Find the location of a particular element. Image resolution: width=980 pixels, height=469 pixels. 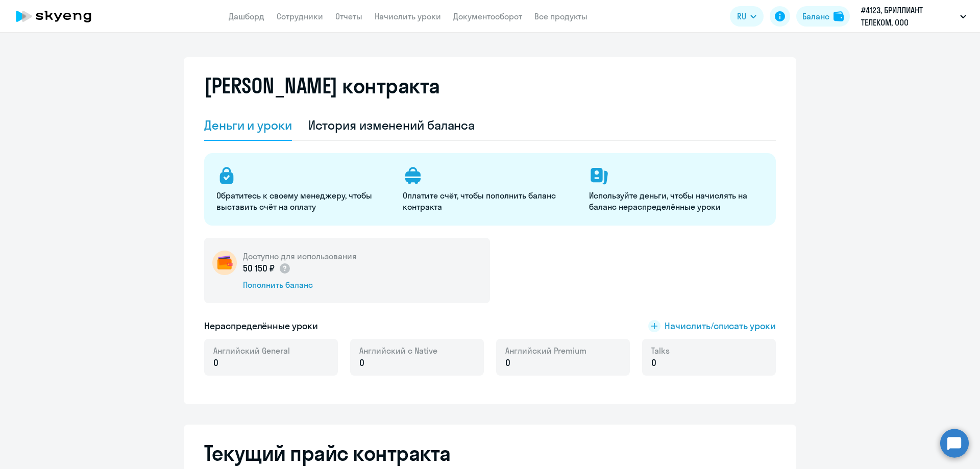

p: #4123, БРИЛЛИАНТ ТЕЛЕКОМ, ООО is located at coordinates (909, 16).